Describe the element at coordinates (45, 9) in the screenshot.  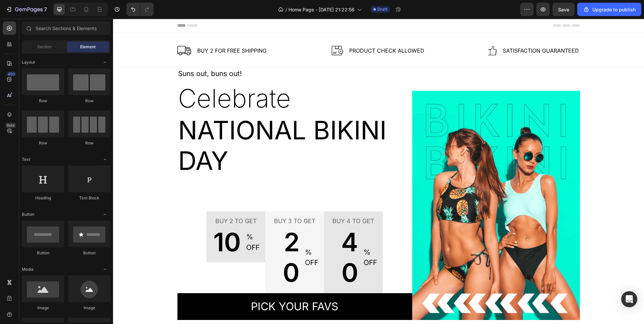
I see `p: 7` at that location.